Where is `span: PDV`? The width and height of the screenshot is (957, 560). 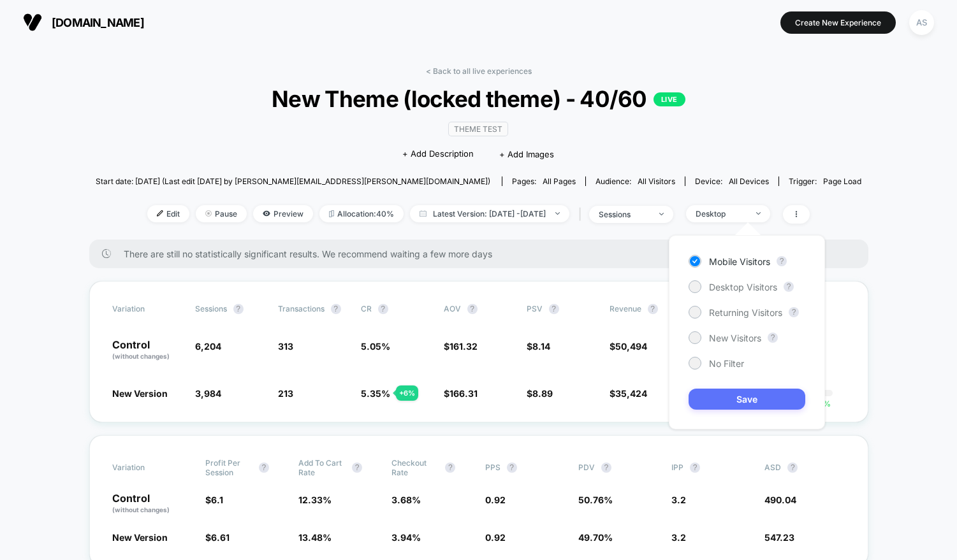 span: PDV is located at coordinates (586, 468).